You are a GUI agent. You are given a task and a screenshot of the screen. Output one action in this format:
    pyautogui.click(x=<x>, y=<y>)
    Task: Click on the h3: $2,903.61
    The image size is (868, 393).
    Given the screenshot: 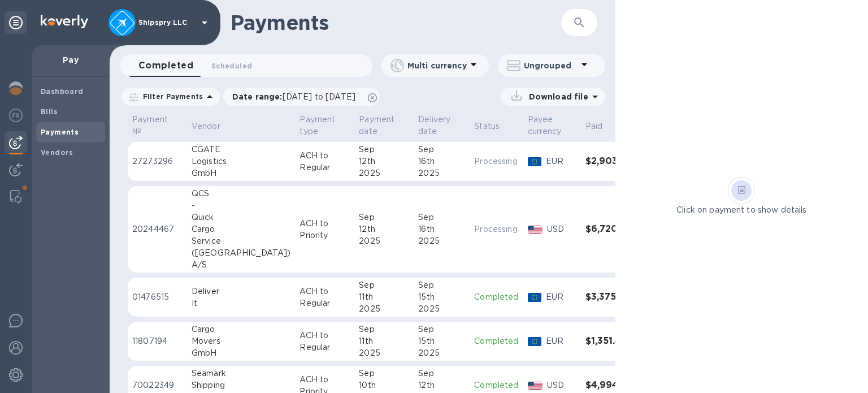 What is the action you would take?
    pyautogui.click(x=611, y=161)
    